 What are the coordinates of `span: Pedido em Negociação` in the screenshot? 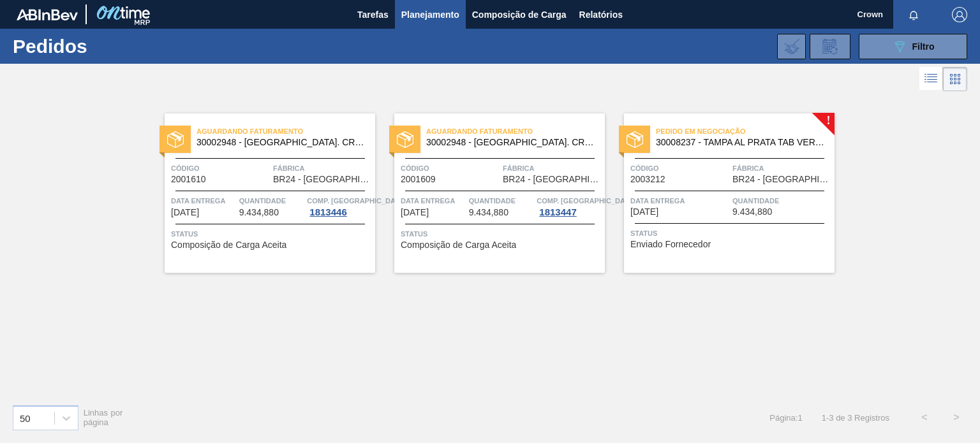 It's located at (745, 131).